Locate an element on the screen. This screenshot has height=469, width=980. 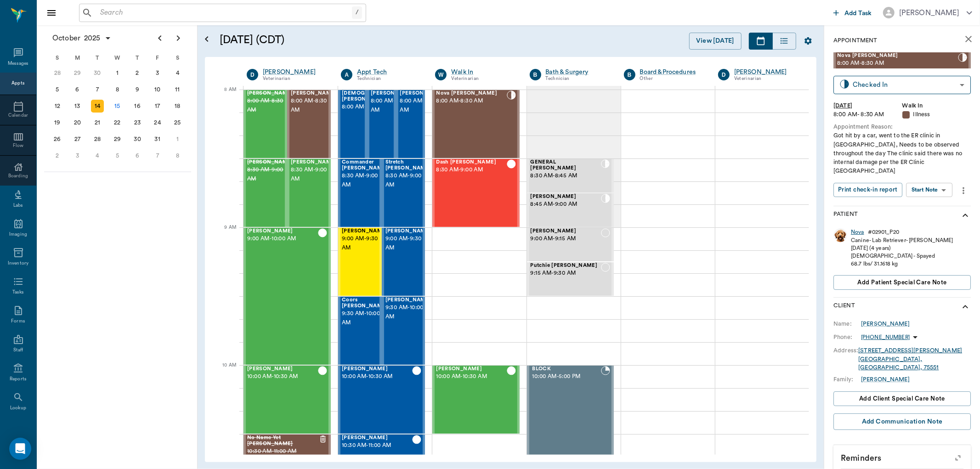
div: Walk In is located at coordinates (937, 106).